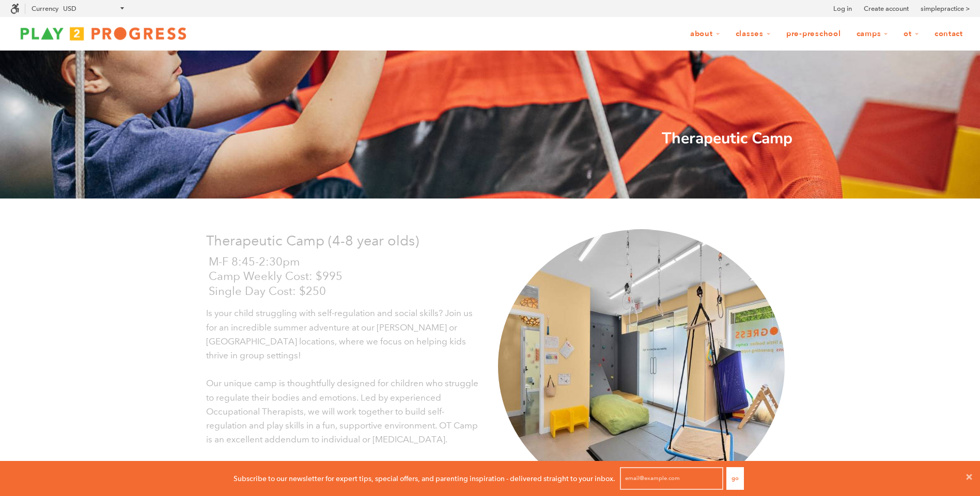 This screenshot has height=496, width=980. Describe the element at coordinates (672, 478) in the screenshot. I see `input: email@example.com` at that location.